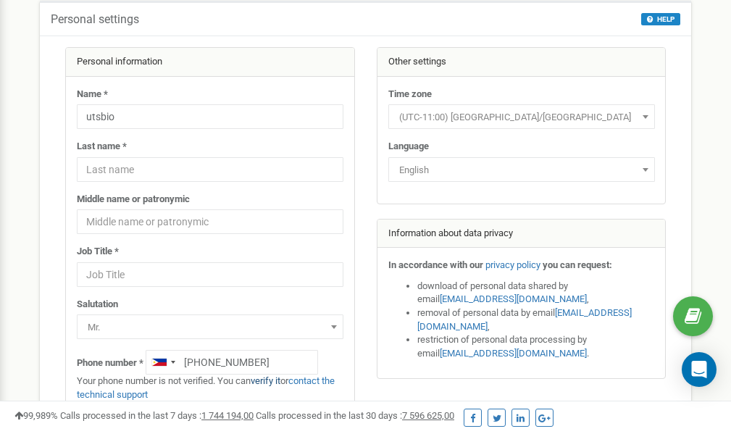  I want to click on u: 7 596 625,00, so click(428, 415).